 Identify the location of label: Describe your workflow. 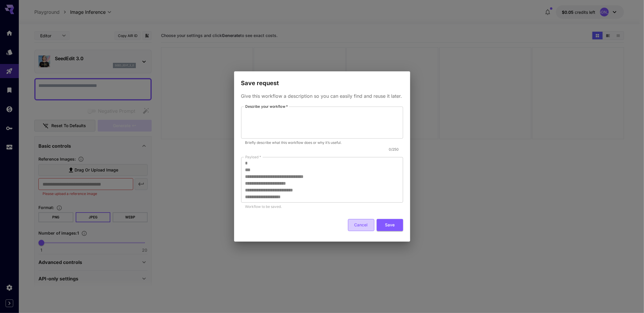
(266, 106).